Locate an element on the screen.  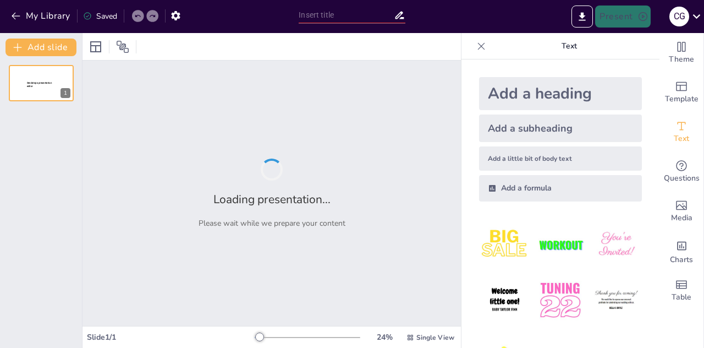
button: c g is located at coordinates (680, 17).